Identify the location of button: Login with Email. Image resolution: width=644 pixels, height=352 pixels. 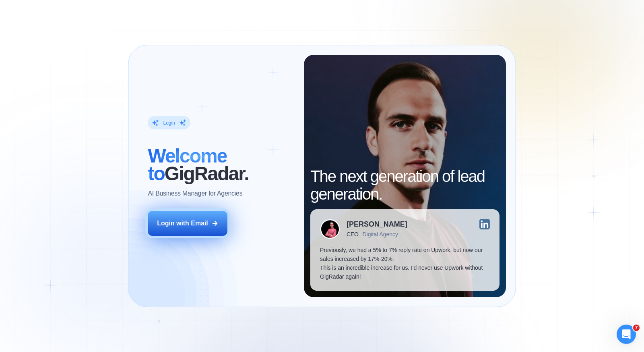
(187, 223).